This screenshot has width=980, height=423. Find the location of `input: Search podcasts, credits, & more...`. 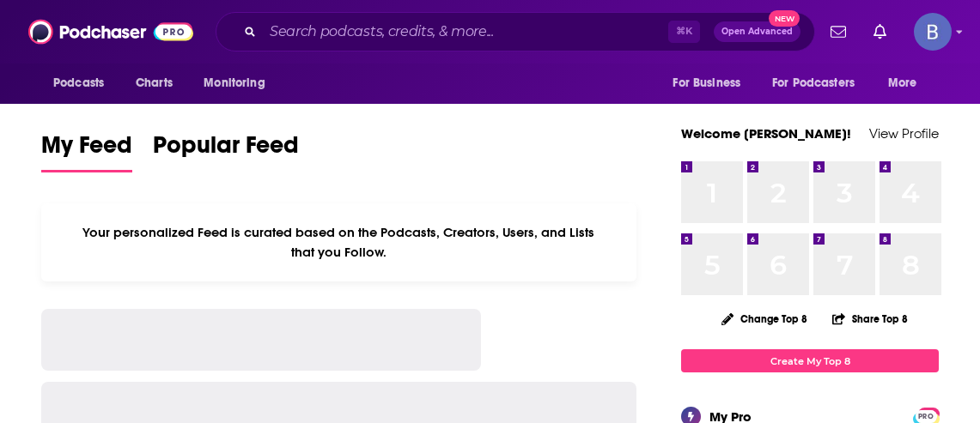

input: Search podcasts, credits, & more... is located at coordinates (466, 32).